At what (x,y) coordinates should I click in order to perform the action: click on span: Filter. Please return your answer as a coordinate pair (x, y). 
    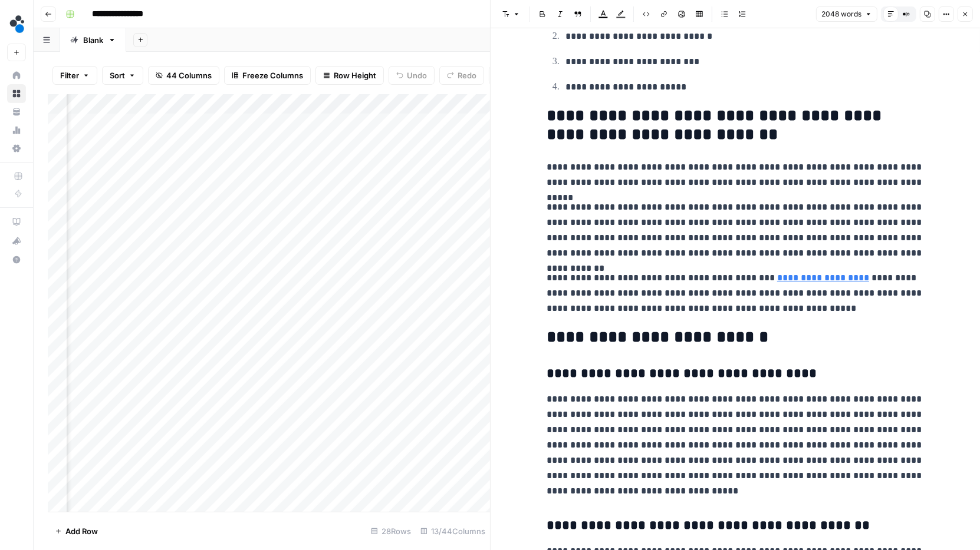
    Looking at the image, I should click on (70, 76).